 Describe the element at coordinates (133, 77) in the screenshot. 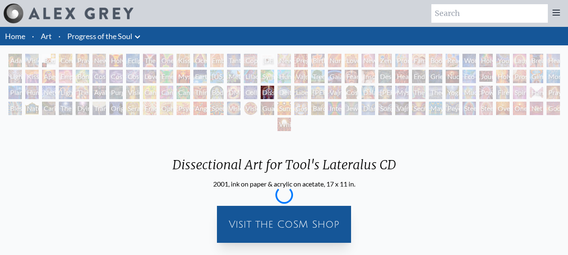

I see `div: Cosmic Lovers` at that location.